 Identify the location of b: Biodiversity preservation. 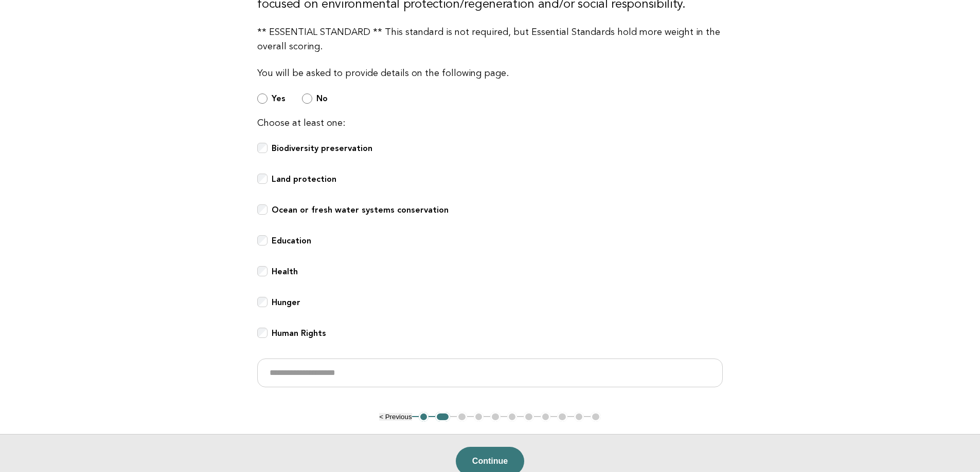
(322, 148).